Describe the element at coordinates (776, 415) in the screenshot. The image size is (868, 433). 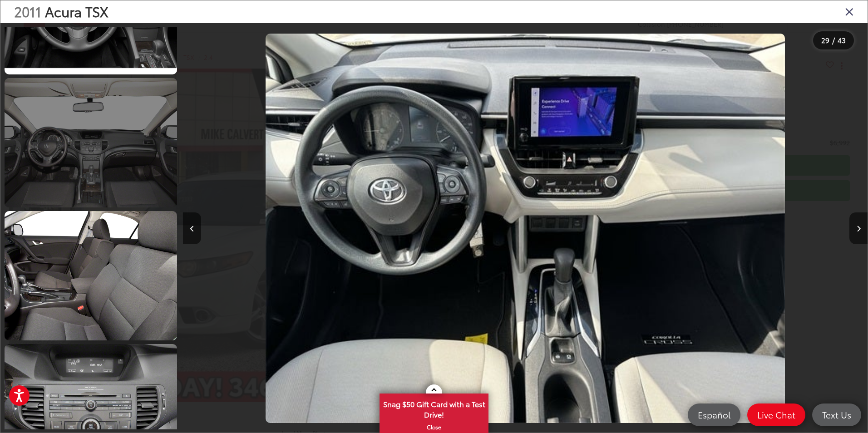
I see `a: Live Chat` at that location.